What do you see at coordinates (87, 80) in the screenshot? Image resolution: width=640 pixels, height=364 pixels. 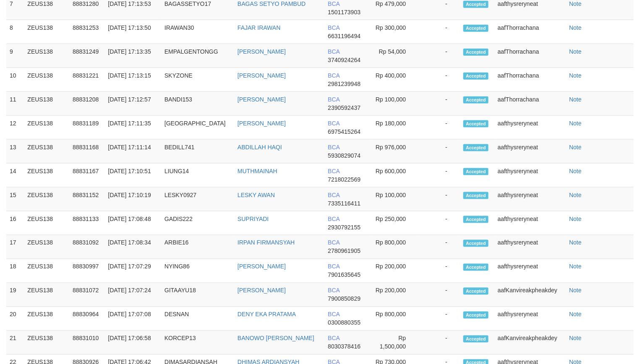 I see `td: 88831221` at bounding box center [87, 80].